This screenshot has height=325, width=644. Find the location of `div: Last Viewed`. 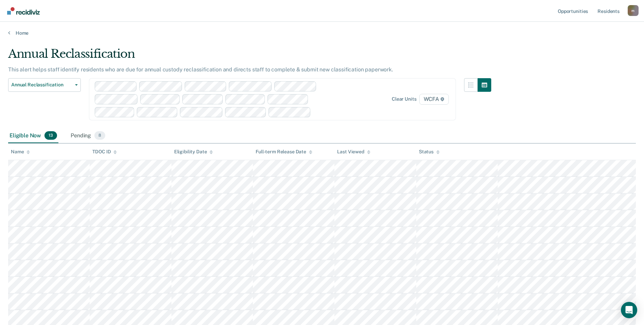

div: Last Viewed is located at coordinates (353, 152).